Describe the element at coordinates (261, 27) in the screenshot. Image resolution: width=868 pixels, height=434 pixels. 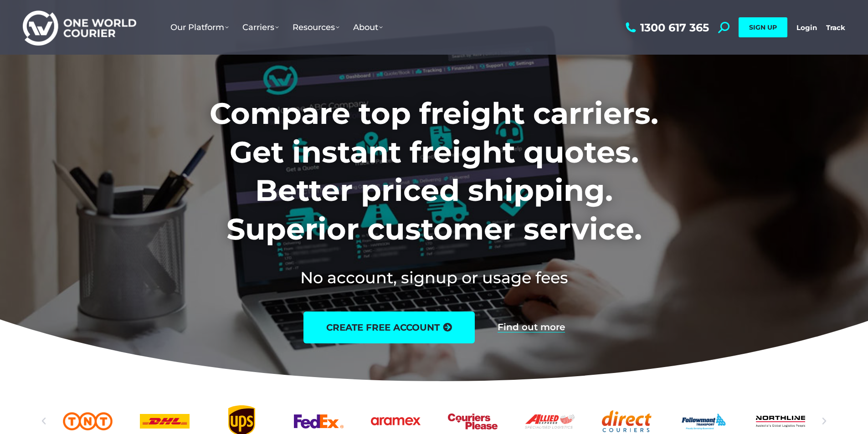
I see `span: Carriers` at that location.